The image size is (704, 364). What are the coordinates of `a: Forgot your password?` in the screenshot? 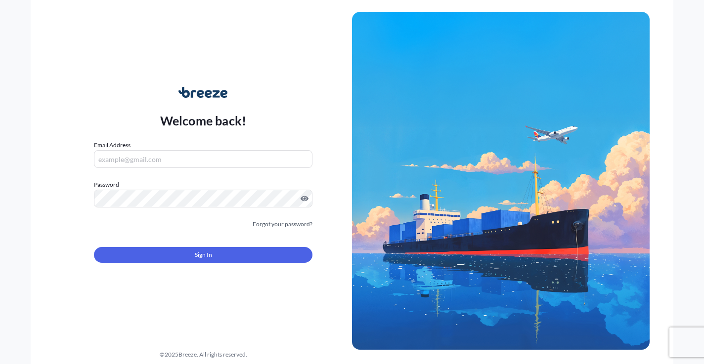 It's located at (282, 224).